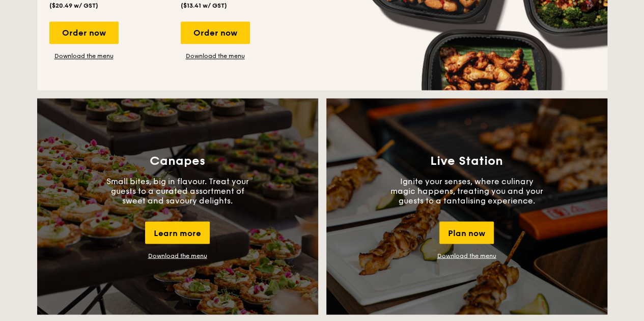 This screenshot has height=321, width=644. Describe the element at coordinates (178, 190) in the screenshot. I see `p: Small bites, big in flavour. Treat your guests to a curated assortment of sweet and savoury delig...` at that location.